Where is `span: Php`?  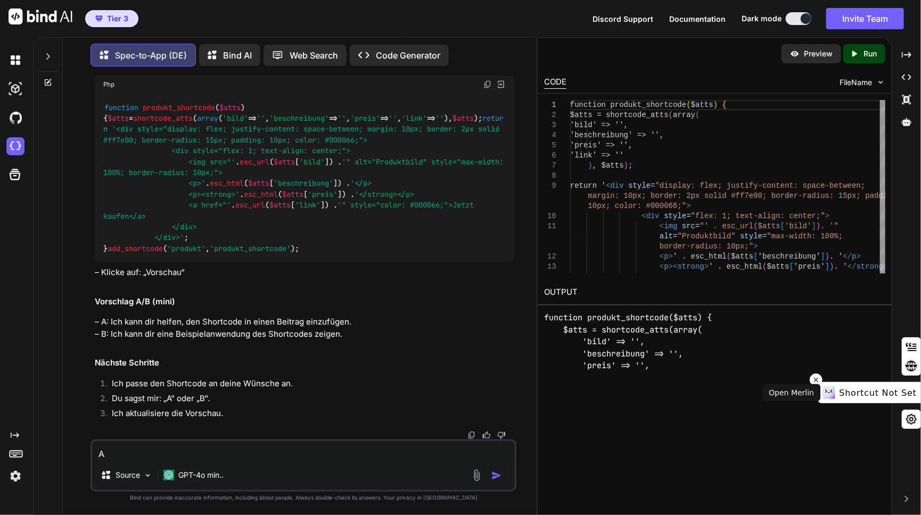
span: Php is located at coordinates (109, 85).